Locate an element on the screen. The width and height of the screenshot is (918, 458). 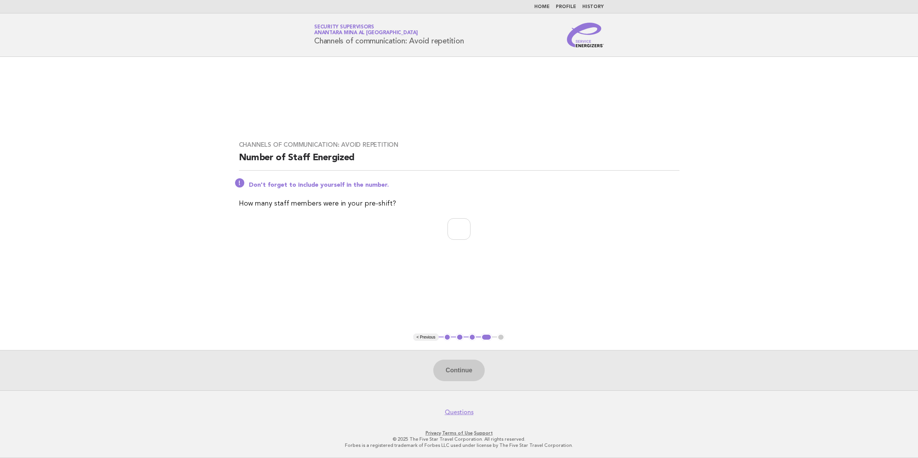
h3: Channels of communication: Avoid repetition is located at coordinates (459, 145).